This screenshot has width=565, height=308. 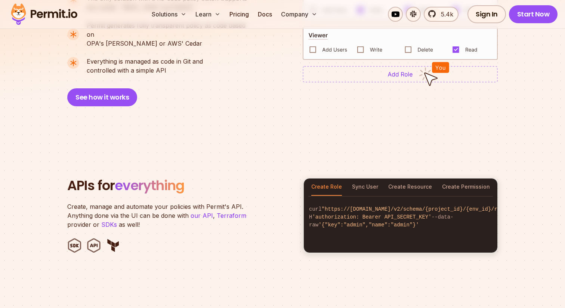 What do you see at coordinates (239, 14) in the screenshot?
I see `a: Pricing` at bounding box center [239, 14].